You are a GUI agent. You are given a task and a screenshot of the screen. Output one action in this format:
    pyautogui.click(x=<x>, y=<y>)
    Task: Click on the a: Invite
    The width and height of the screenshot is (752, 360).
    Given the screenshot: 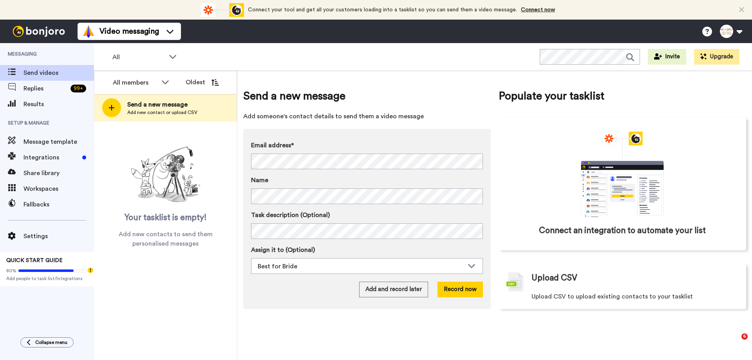 What is the action you would take?
    pyautogui.click(x=667, y=57)
    